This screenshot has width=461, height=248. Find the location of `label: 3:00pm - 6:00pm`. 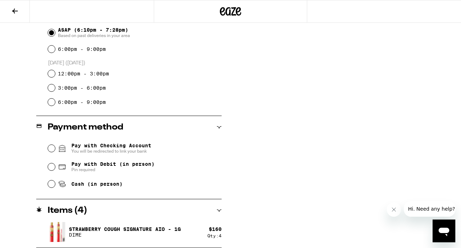

label: 3:00pm - 6:00pm is located at coordinates (82, 88).